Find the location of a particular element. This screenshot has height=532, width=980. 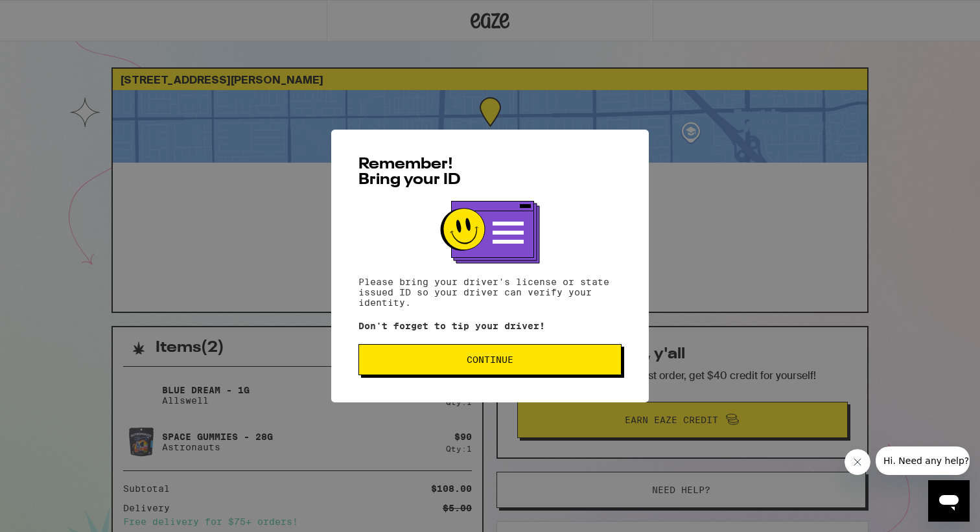

span: Remember! Bring your ID is located at coordinates (409, 173).